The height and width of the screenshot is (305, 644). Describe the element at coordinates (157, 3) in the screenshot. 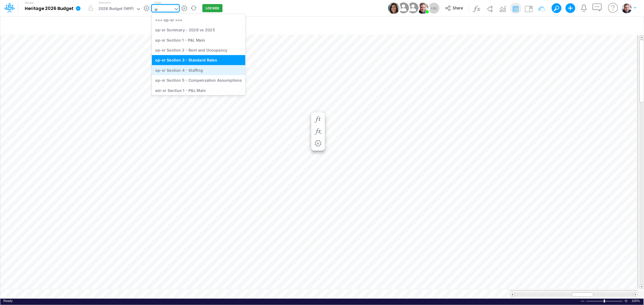

I see `label: View` at that location.